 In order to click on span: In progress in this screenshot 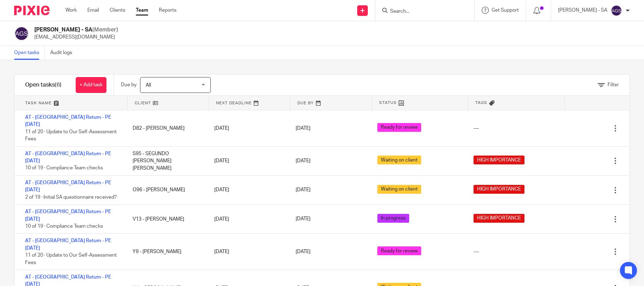, I will do `click(393, 218)`.